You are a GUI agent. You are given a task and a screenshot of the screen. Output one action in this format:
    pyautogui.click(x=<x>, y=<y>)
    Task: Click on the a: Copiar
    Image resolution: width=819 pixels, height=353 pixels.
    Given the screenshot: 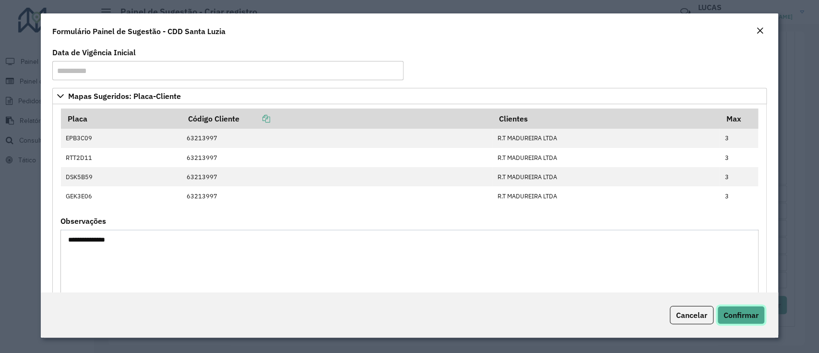 What is the action you would take?
    pyautogui.click(x=255, y=119)
    